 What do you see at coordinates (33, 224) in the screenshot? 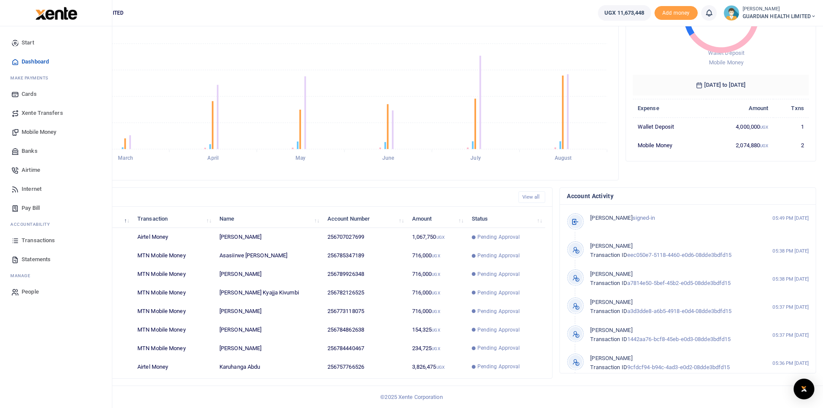
I see `span: countability` at bounding box center [33, 224].